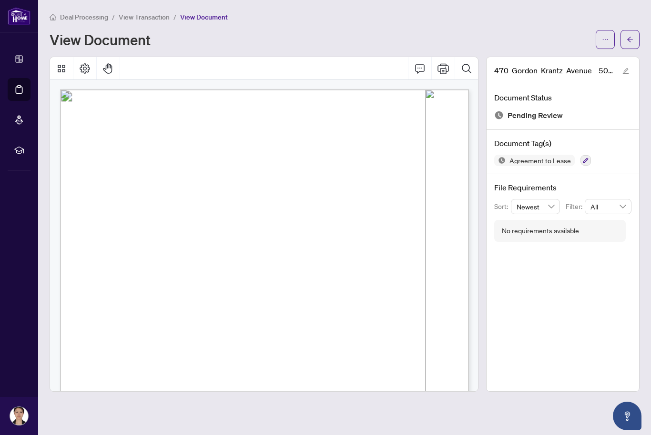  I want to click on div: No requirements available, so click(540, 231).